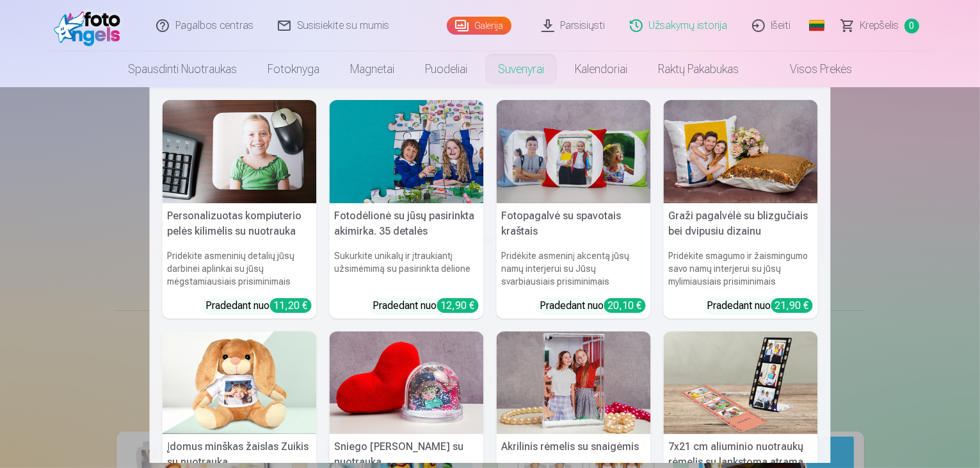 The height and width of the screenshot is (468, 980). Describe the element at coordinates (458, 305) in the screenshot. I see `div: 12,90 €` at that location.